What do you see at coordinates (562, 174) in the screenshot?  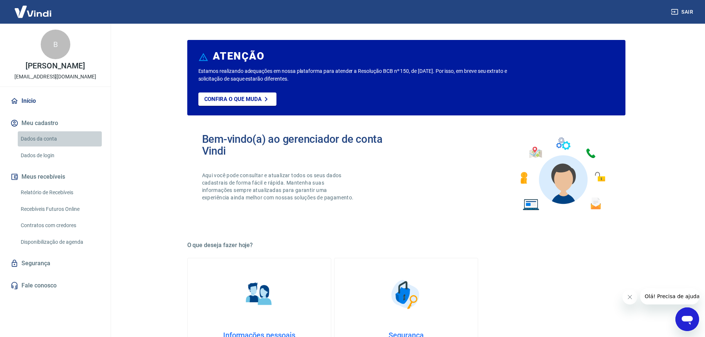 I see `img: Imagem de um avatar masculino com diversos icones exemplificando as funcionalidades do gerenciado...` at bounding box center [562, 174].